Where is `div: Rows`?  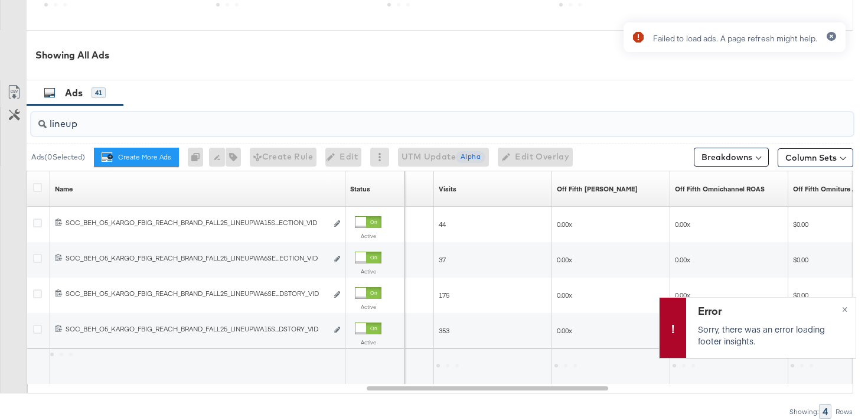
div: Rows is located at coordinates (844, 412).